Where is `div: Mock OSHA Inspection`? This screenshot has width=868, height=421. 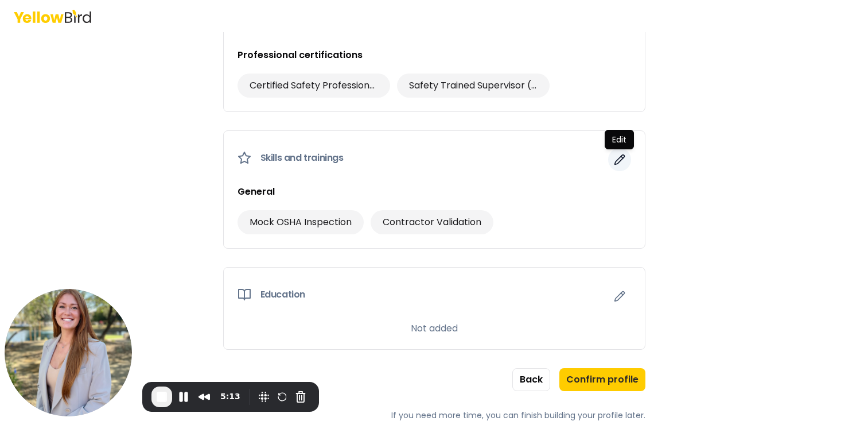
div: Mock OSHA Inspection is located at coordinates (300, 222).